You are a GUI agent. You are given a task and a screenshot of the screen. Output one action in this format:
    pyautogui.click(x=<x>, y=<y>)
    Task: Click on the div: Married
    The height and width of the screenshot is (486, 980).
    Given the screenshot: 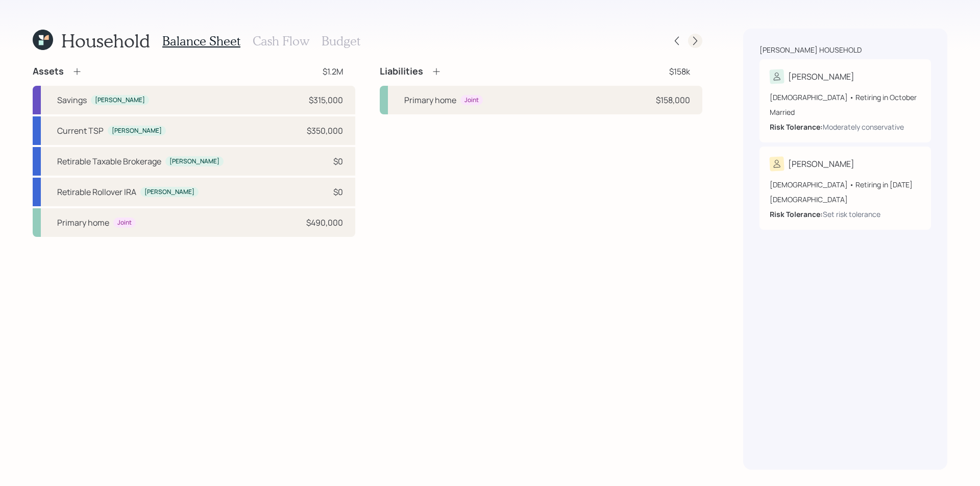 What is the action you would take?
    pyautogui.click(x=845, y=112)
    